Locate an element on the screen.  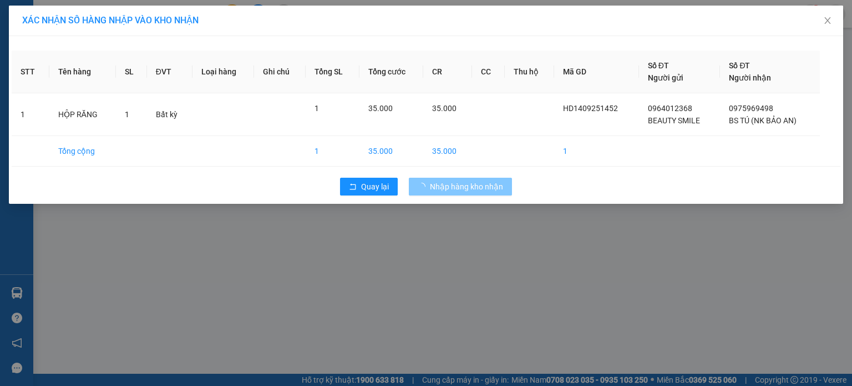
span: BEAUTY SMILE is located at coordinates (674, 120).